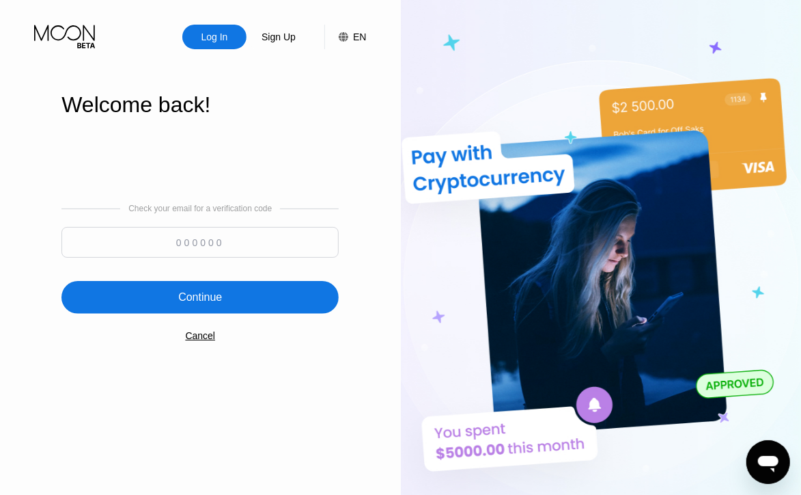  I want to click on input: 000000, so click(200, 242).